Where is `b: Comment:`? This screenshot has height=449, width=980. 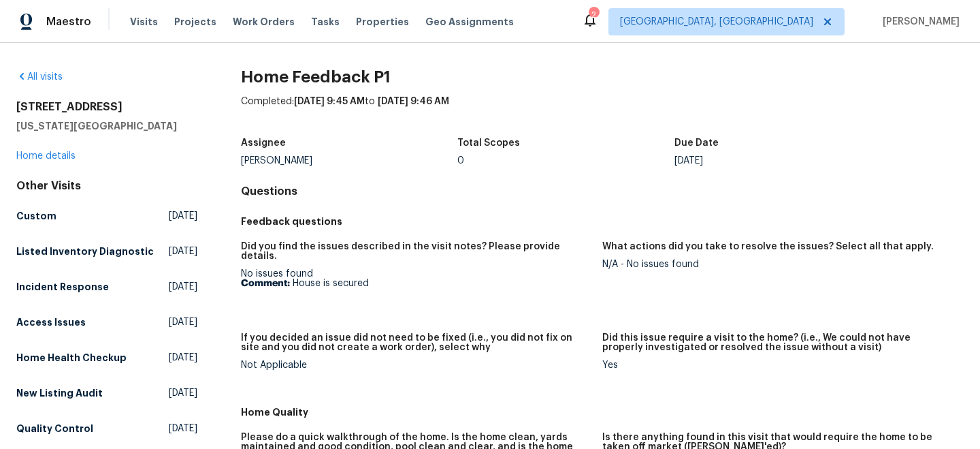
b: Comment: is located at coordinates (266, 284).